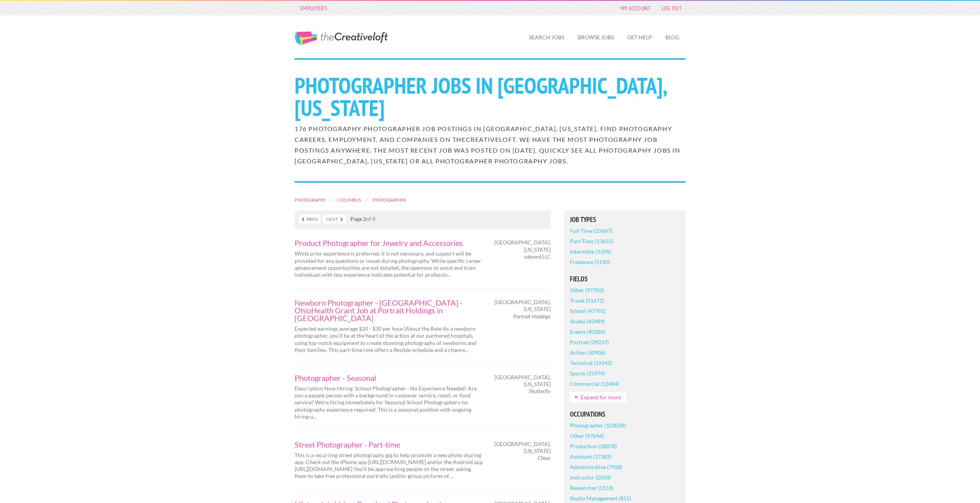  I want to click on a: Next, so click(334, 219).